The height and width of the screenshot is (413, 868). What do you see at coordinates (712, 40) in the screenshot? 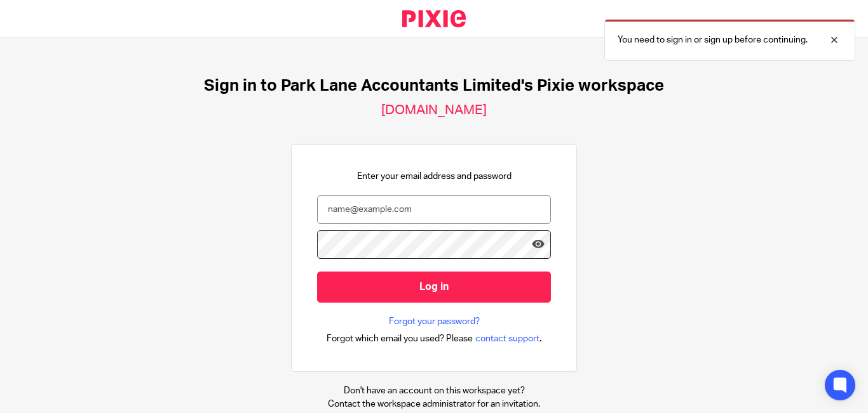
I see `p: You need to sign in or sign up before continuing.` at bounding box center [712, 40].